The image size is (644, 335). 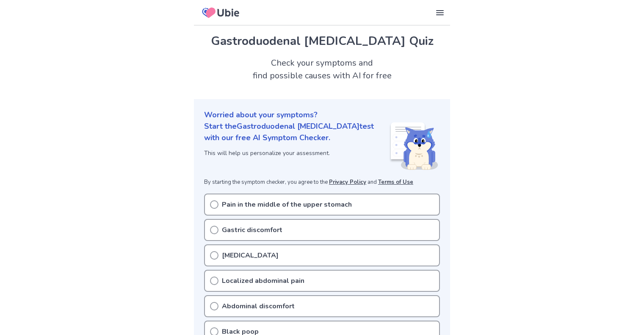 I want to click on p: By starting the symptom checker, you agree to the and, so click(x=322, y=182).